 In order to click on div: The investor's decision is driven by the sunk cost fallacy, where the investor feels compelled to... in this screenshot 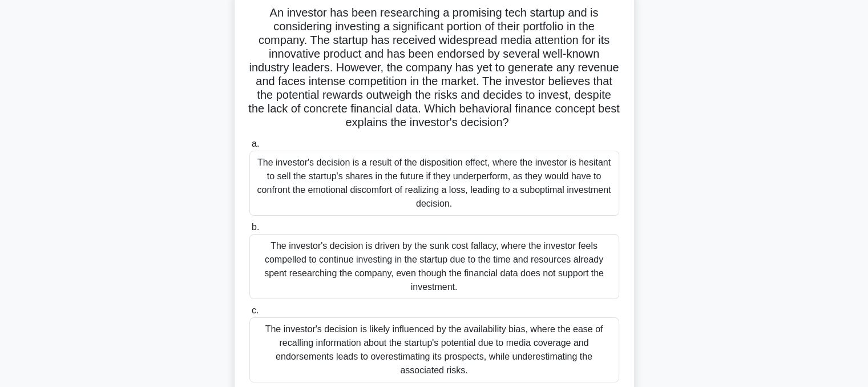, I will do `click(435, 266)`.